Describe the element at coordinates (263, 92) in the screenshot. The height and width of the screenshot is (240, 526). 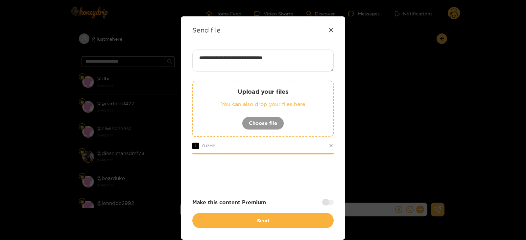
I see `p: Upload your files` at that location.